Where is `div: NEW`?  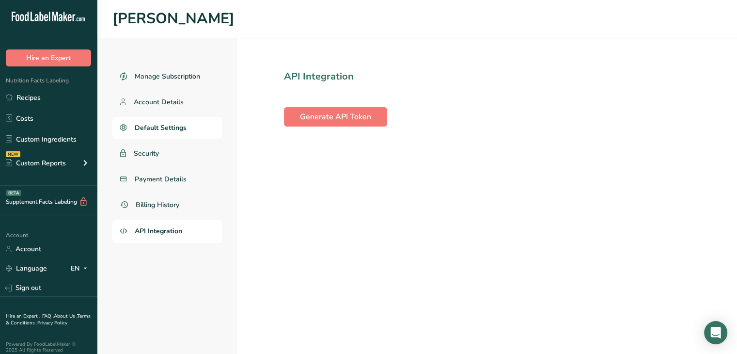
div: NEW is located at coordinates (13, 154).